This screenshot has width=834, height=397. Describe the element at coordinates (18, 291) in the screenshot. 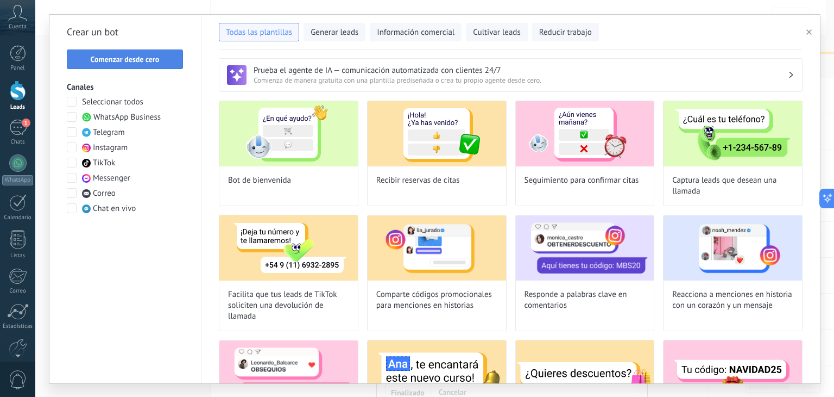

I see `div: Correo` at that location.